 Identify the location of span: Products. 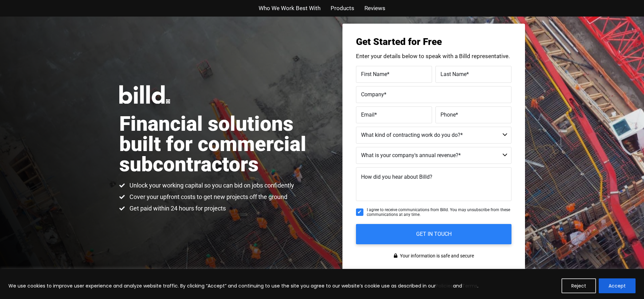
(343, 8).